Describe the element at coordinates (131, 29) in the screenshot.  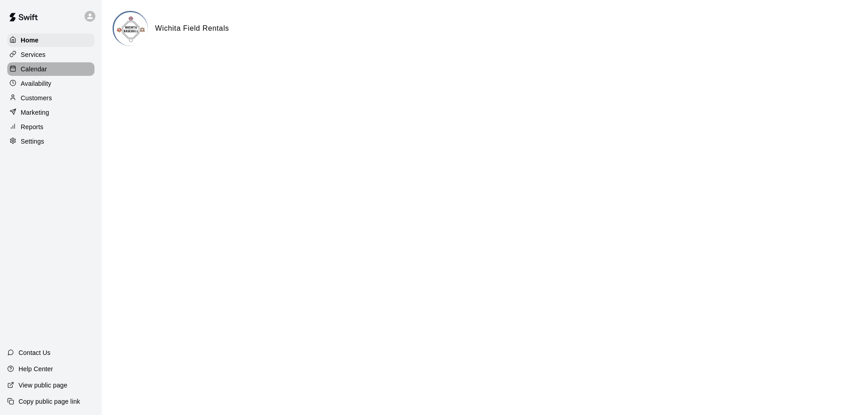
I see `img: Wichita Field Rentals logo` at that location.